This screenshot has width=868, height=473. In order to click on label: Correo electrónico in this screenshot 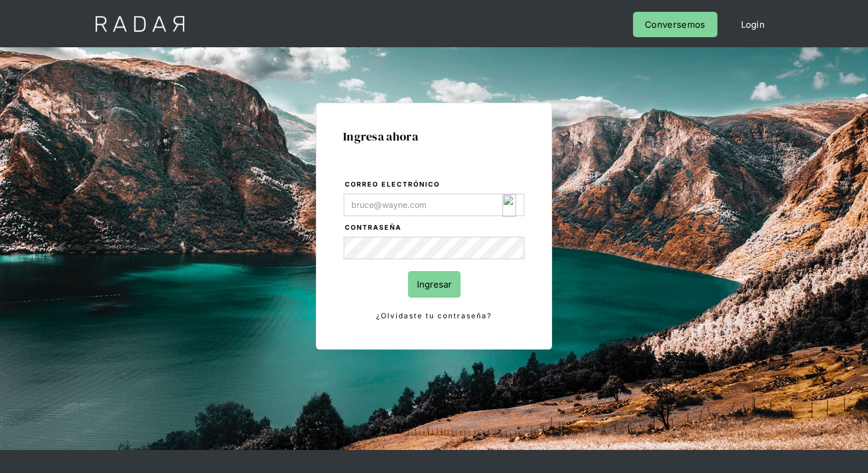, I will do `click(435, 185)`.